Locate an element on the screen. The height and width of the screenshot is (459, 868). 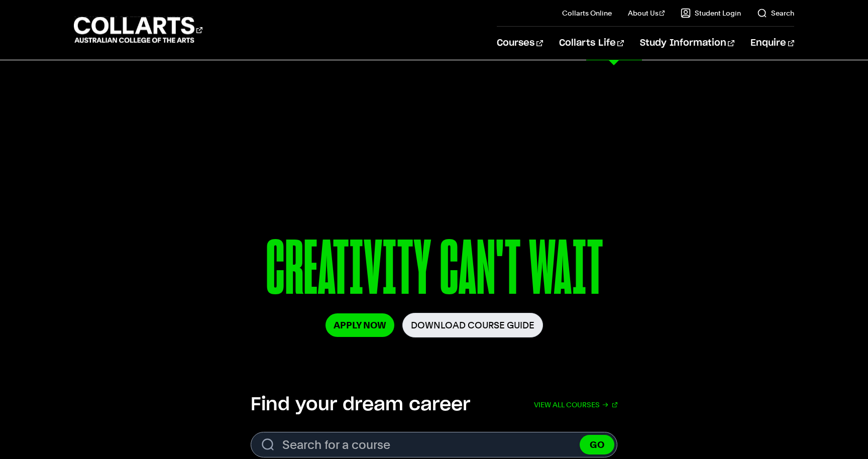
a: Collarts Life is located at coordinates (591, 43).